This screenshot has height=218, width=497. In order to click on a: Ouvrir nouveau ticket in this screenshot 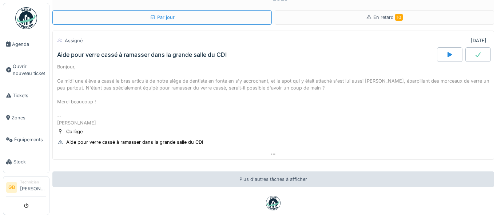, I will do `click(26, 70)`.